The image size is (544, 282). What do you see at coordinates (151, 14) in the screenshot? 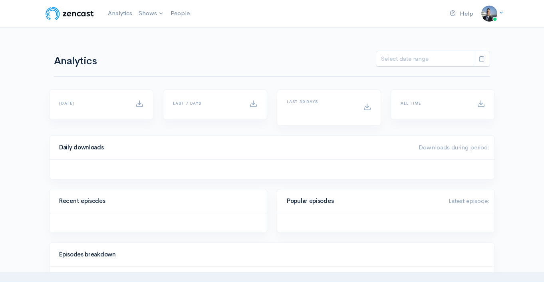
I see `a: Shows` at bounding box center [151, 14].